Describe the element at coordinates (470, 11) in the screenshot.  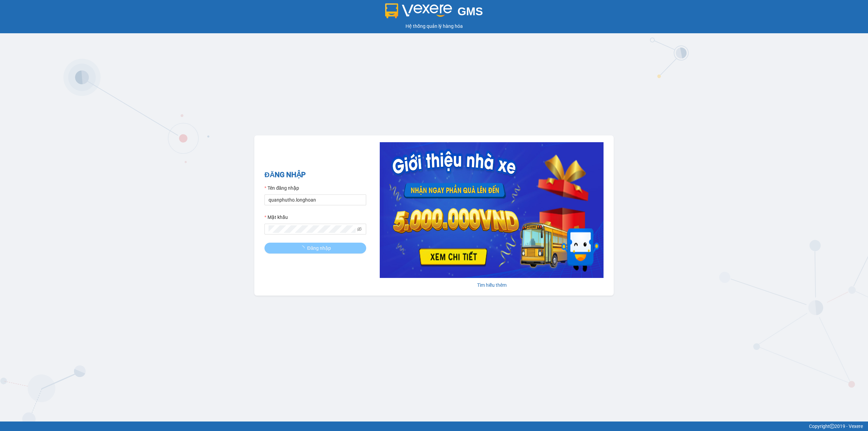
I see `span: GMS` at that location.